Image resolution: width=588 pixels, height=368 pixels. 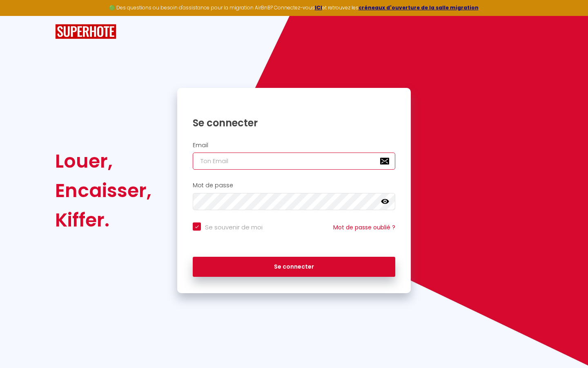 I want to click on strong: ICI, so click(x=318, y=7).